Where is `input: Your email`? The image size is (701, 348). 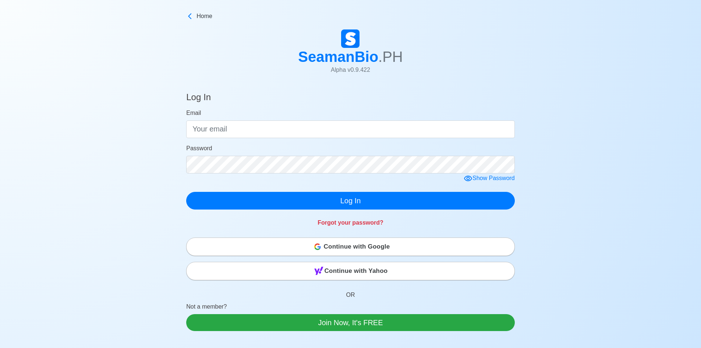 input: Your email is located at coordinates (350, 129).